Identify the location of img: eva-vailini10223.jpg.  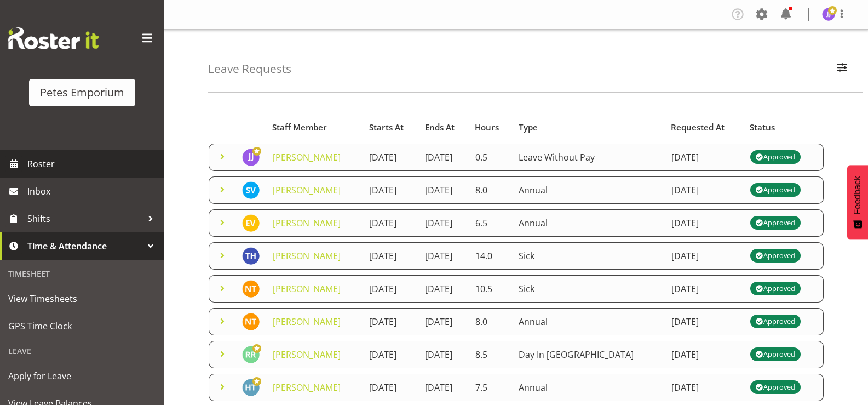
(251, 223).